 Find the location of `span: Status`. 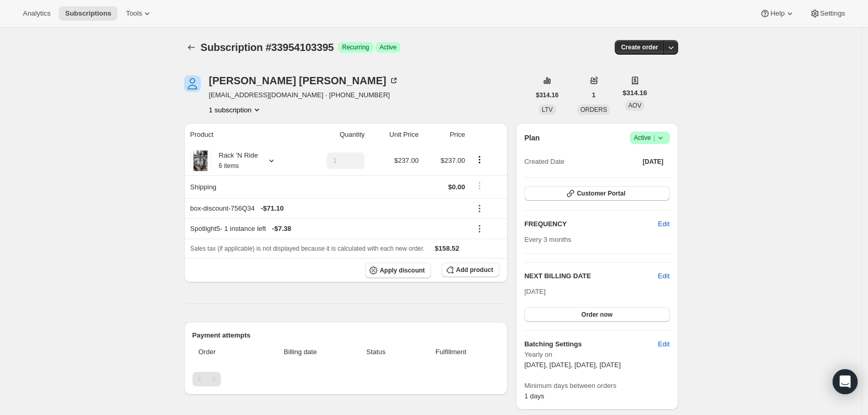

span: Status is located at coordinates (376, 352).